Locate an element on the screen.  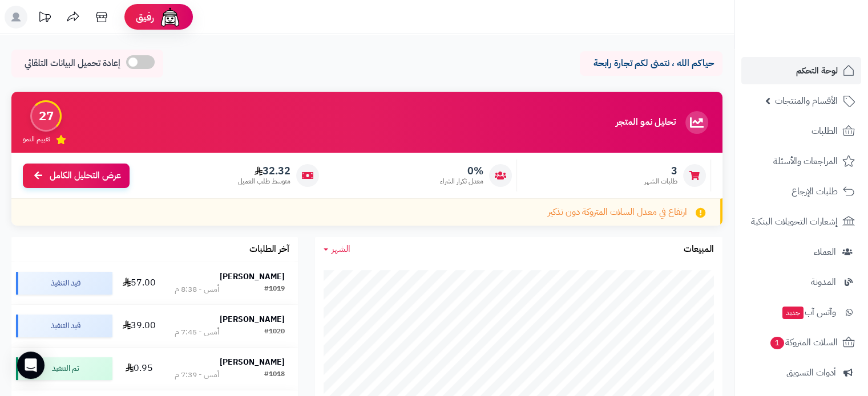
span: المراجعات والأسئلة is located at coordinates (805, 161).